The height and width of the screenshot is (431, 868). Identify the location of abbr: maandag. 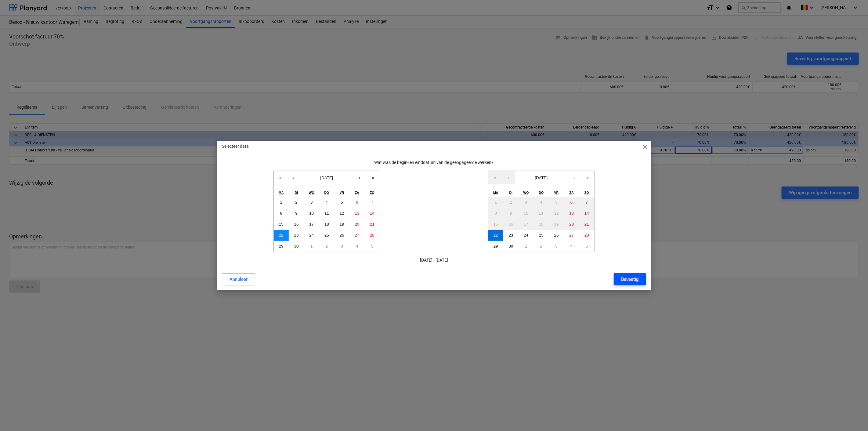
(281, 193).